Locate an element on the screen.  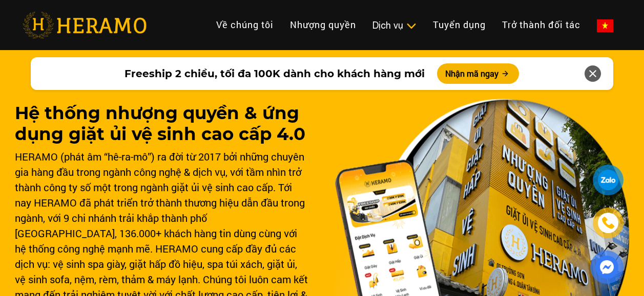
img: phone-icon is located at coordinates (608, 223).